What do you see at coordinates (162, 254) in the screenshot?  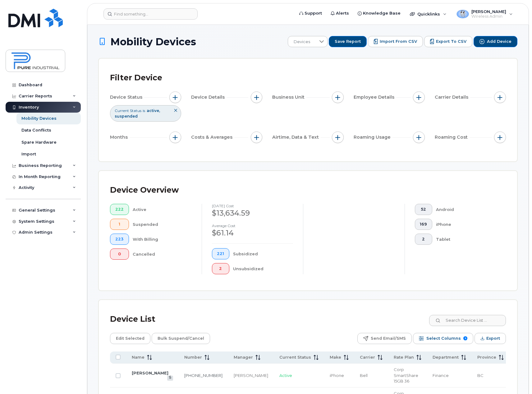 I see `div: Cancelled` at bounding box center [162, 254].